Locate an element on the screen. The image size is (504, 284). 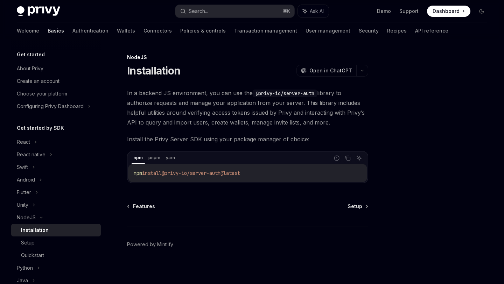
a: Wallets is located at coordinates (126, 31).